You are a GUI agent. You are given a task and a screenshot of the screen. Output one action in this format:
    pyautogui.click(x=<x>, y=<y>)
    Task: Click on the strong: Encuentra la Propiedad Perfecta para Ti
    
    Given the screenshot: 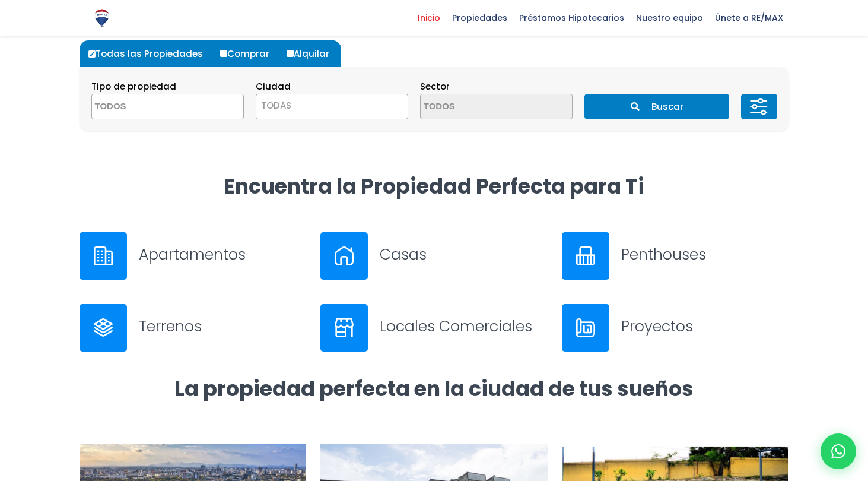 What is the action you would take?
    pyautogui.click(x=434, y=186)
    